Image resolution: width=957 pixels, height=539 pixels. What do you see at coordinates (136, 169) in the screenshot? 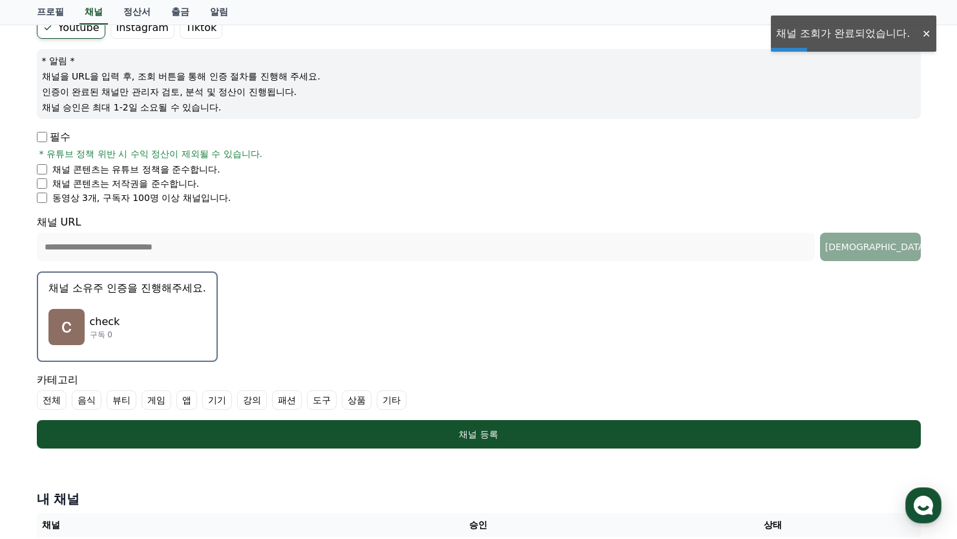
I see `p: 채널 콘텐츠는 유튜브 정책을 준수합니다.` at bounding box center [136, 169].